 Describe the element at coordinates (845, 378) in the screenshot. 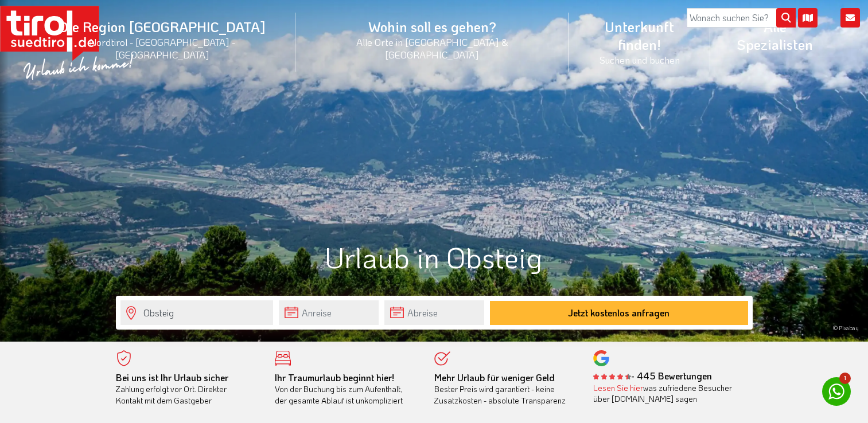

I see `span: 1` at that location.